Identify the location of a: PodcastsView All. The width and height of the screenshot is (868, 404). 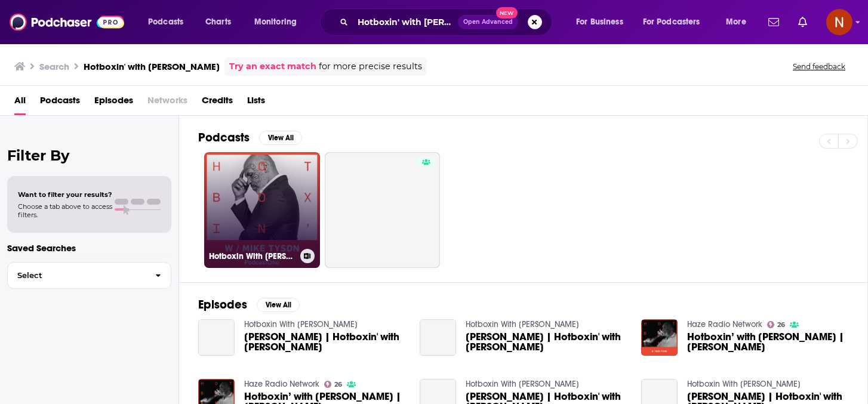
(250, 137).